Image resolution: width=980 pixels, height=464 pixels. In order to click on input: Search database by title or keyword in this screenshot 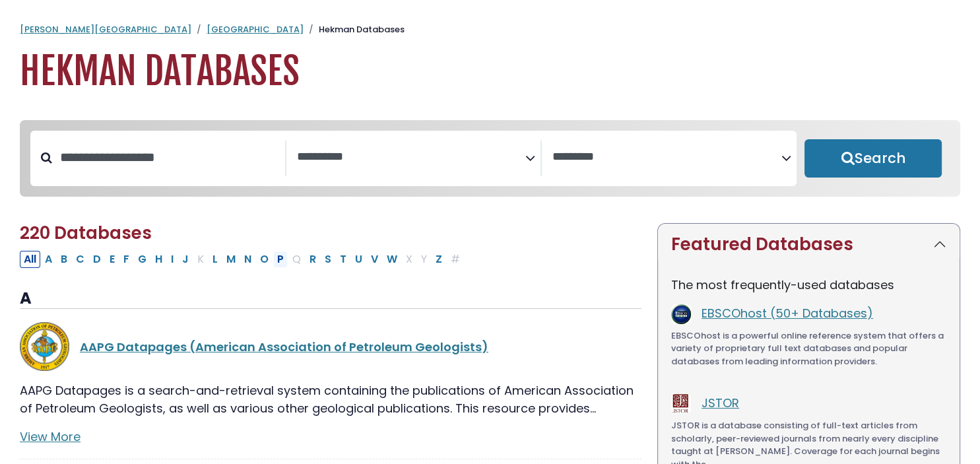, I will do `click(168, 157)`.